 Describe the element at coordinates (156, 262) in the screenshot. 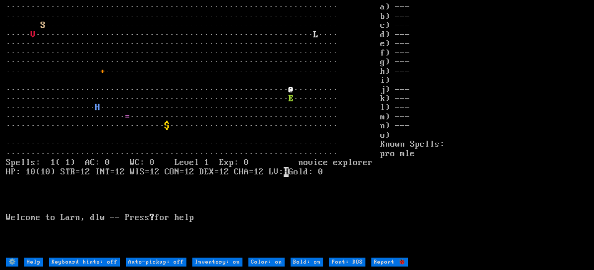

I see `input: Auto-pickup: off` at that location.